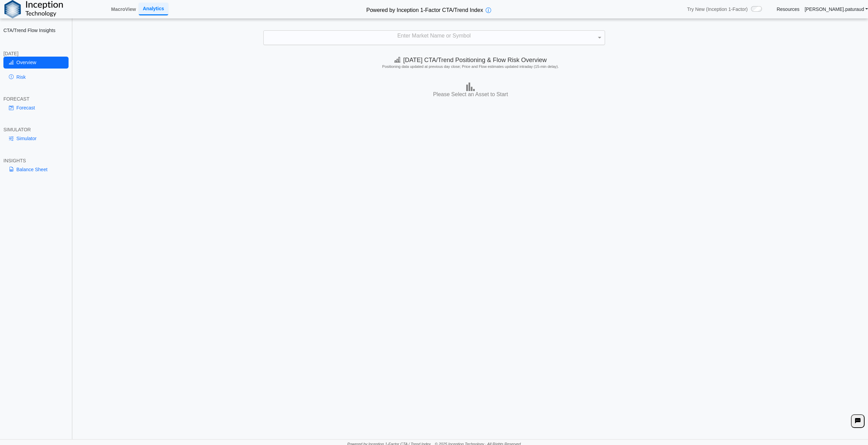 This screenshot has height=445, width=868. What do you see at coordinates (35, 77) in the screenshot?
I see `a: Risk` at bounding box center [35, 77].